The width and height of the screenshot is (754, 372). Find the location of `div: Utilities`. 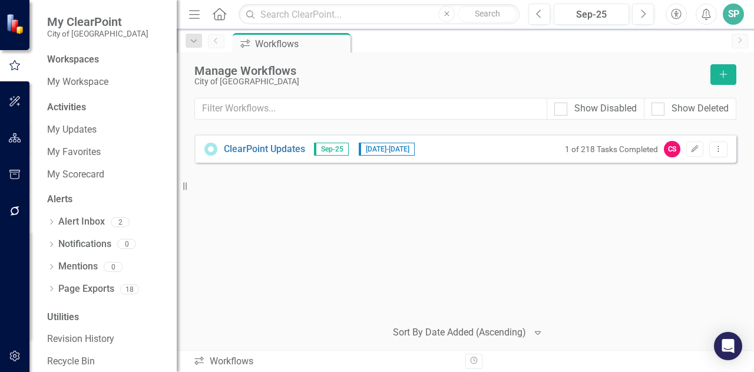

div: Utilities is located at coordinates (106, 317).